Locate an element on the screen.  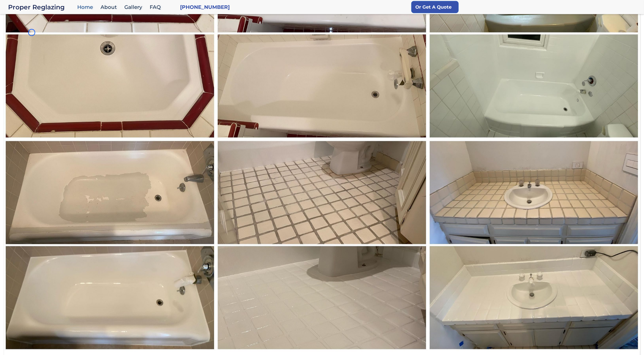
a: FAQ is located at coordinates (157, 7).